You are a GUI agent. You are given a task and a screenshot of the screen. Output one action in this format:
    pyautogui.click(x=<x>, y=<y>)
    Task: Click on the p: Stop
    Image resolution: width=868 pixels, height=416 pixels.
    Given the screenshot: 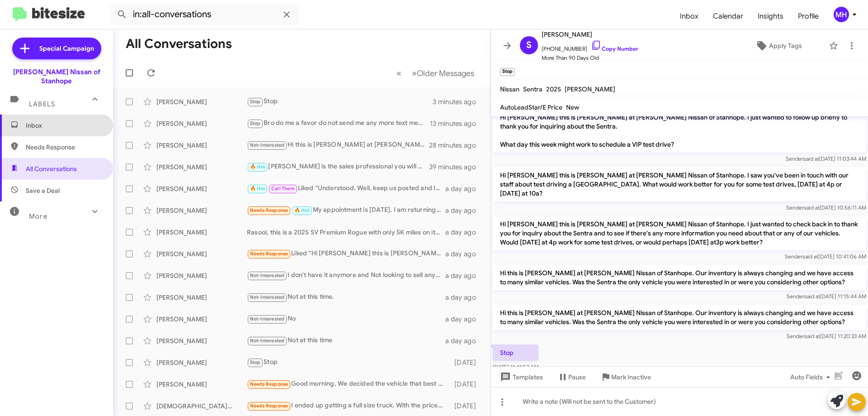 What is the action you would take?
    pyautogui.click(x=515, y=352)
    